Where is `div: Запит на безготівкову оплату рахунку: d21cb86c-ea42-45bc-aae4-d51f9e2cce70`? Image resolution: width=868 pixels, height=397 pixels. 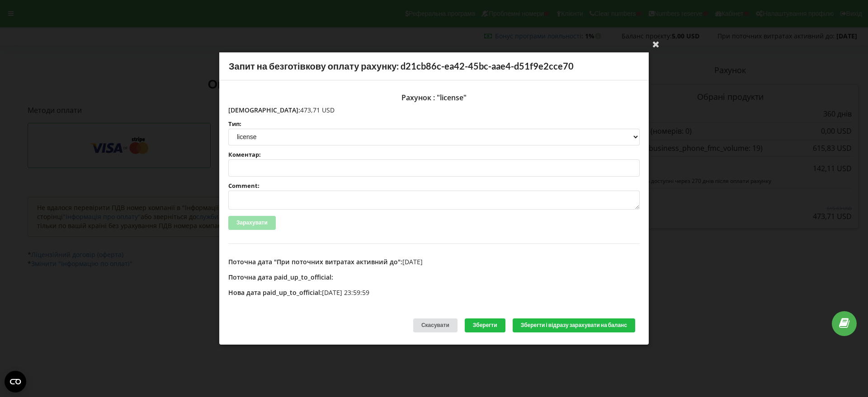
div: Запит на безготівкову оплату рахунку: d21cb86c-ea42-45bc-aae4-d51f9e2cce70 is located at coordinates (434, 67).